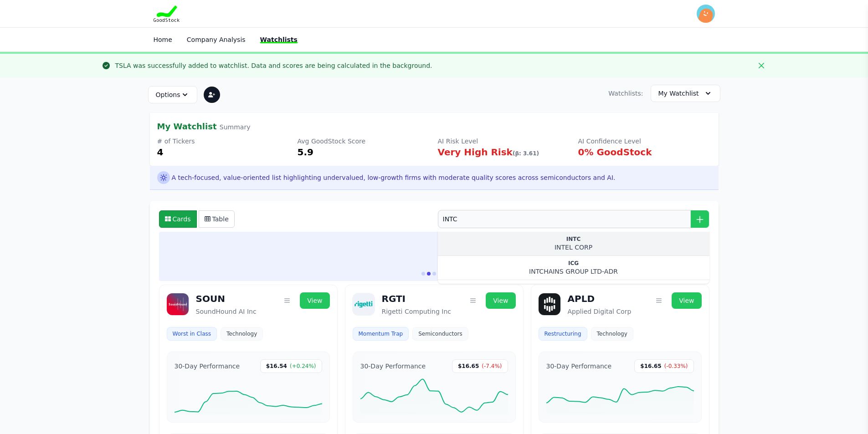 The image size is (868, 434). What do you see at coordinates (574, 244) in the screenshot?
I see `button: INTC INTEL CORP` at bounding box center [574, 244].